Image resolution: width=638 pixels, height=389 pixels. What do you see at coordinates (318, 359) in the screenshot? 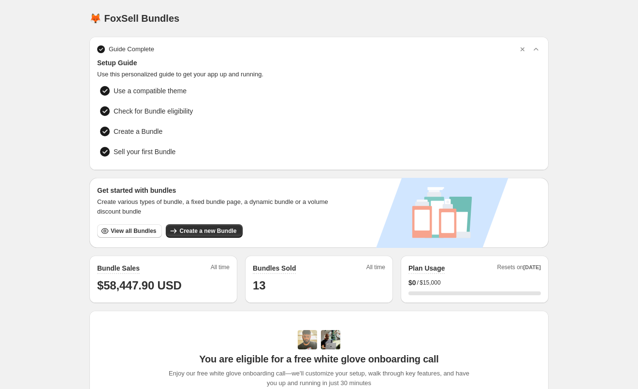
I see `span: You are eligible for a free white glove onboarding call` at bounding box center [318, 359].